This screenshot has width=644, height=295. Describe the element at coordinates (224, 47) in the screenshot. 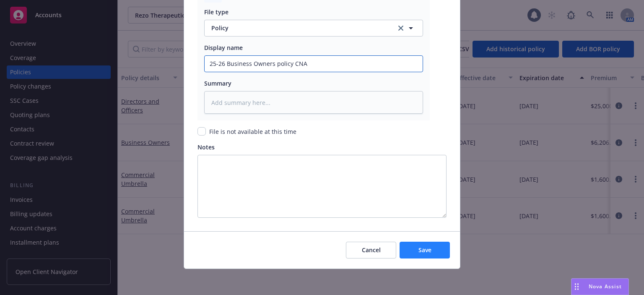

I see `span: Display name` at that location.